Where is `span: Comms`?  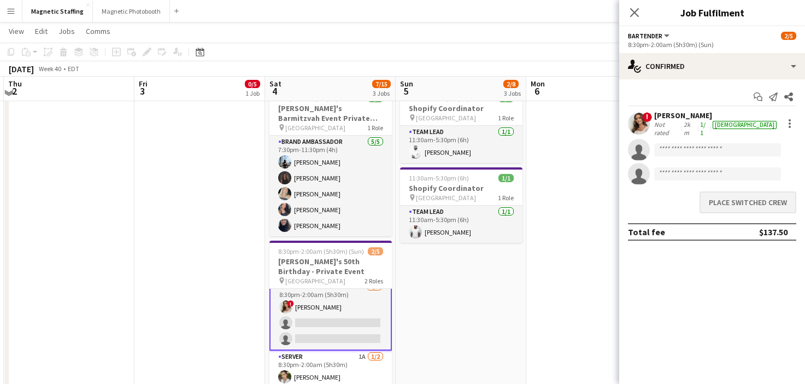
span: Comms is located at coordinates (98, 31).